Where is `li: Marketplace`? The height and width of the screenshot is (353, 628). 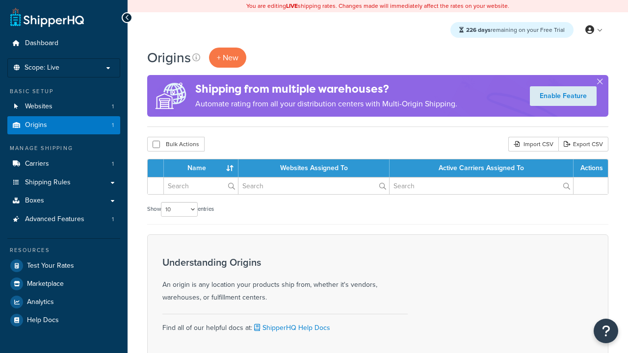
li: Marketplace is located at coordinates (64, 284).